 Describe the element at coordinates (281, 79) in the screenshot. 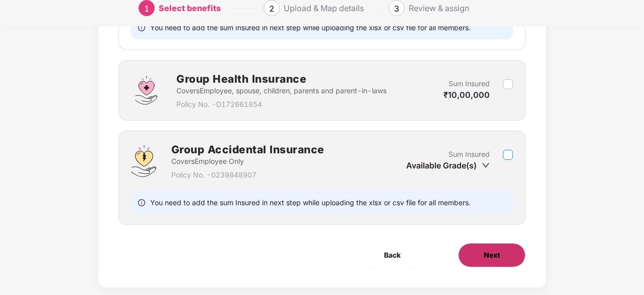

I see `h2: Group Health Insurance` at that location.